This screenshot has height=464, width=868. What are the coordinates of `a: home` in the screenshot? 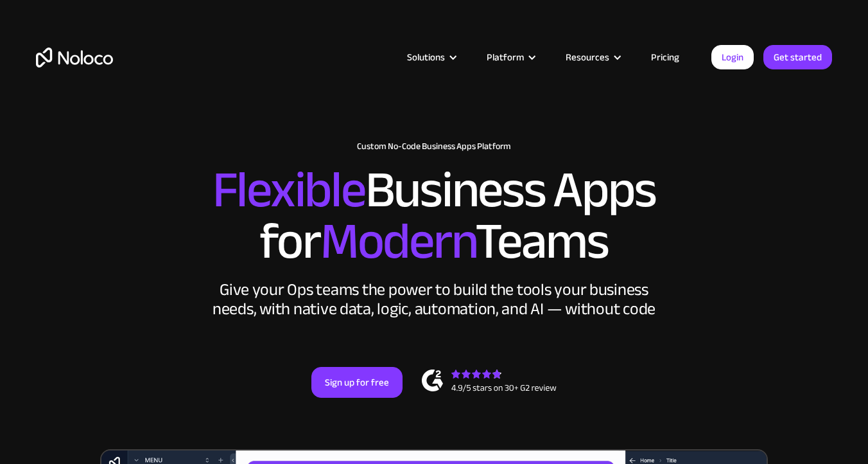 It's located at (74, 58).